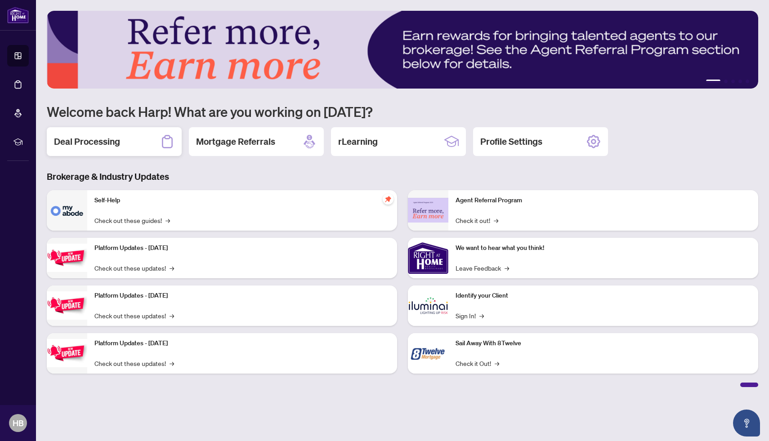 The height and width of the screenshot is (441, 769). I want to click on img: Slide 0, so click(402, 49).